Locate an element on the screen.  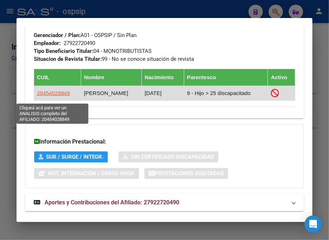
th: Nombre is located at coordinates (111, 77).